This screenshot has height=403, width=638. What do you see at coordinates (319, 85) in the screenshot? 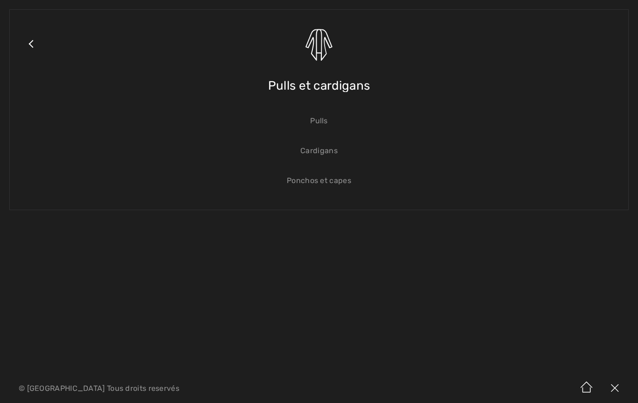
I see `span: Pulls et cardigans` at bounding box center [319, 85].